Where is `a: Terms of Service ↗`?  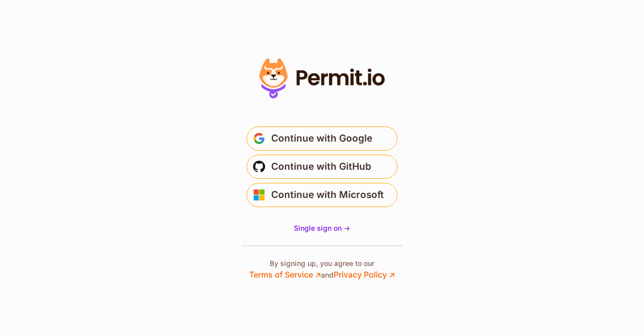 a: Terms of Service ↗ is located at coordinates (285, 275).